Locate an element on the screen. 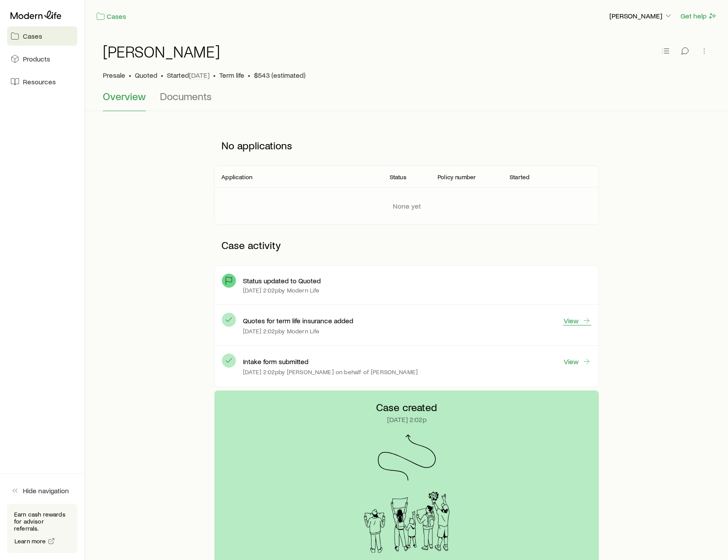 The height and width of the screenshot is (560, 728). p: Intake form submitted is located at coordinates (275, 361).